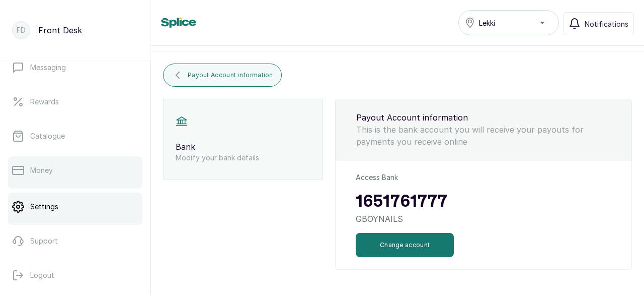 Image resolution: width=644 pixels, height=295 pixels. What do you see at coordinates (483, 219) in the screenshot?
I see `p: GBOYNAILS` at bounding box center [483, 219].